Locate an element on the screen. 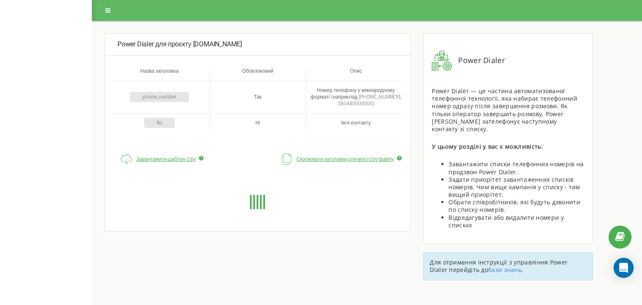 This screenshot has height=305, width=642. td: Так is located at coordinates (257, 97).